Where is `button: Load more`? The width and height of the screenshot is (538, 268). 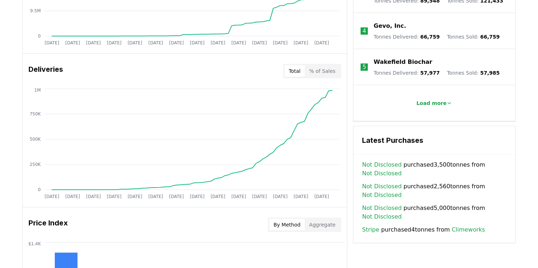 button: Load more is located at coordinates (434, 103).